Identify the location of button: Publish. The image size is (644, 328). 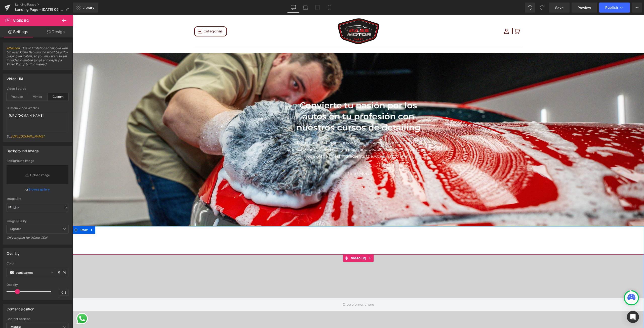
(615, 8).